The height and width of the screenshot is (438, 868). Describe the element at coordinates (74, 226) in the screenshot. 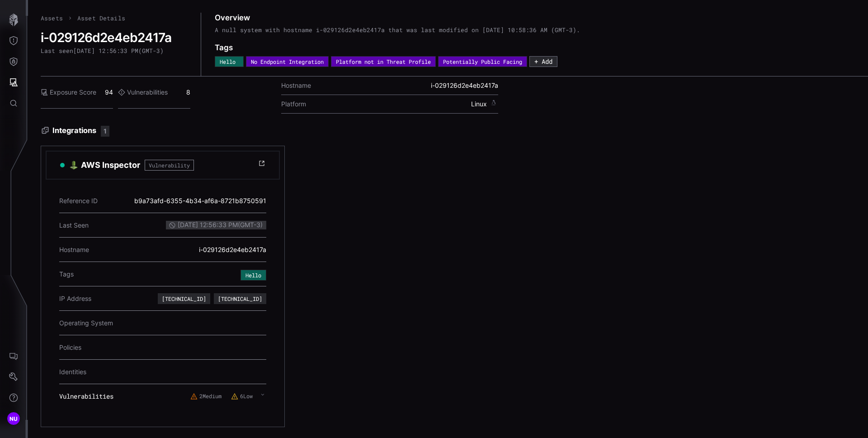

I see `span: Last Seen` at that location.